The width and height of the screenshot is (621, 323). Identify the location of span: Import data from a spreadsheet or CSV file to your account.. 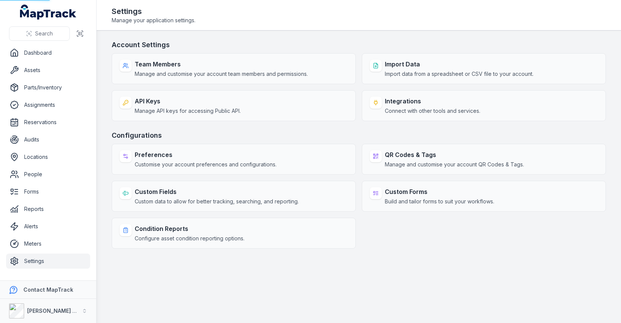
(459, 74).